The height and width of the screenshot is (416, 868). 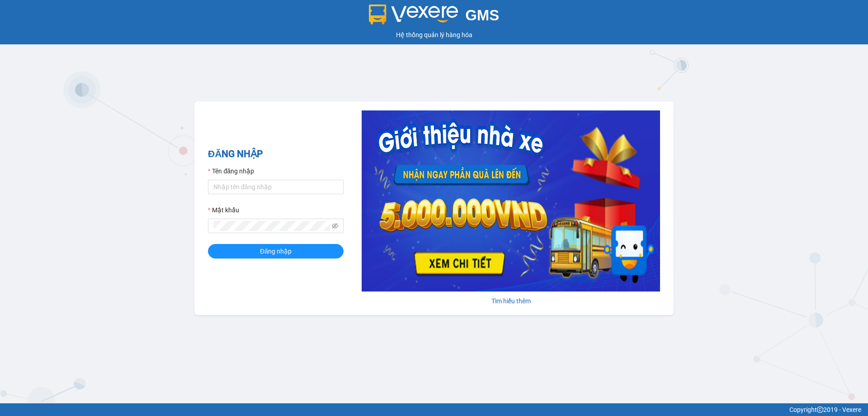 What do you see at coordinates (820, 409) in the screenshot?
I see `span: copyright` at bounding box center [820, 409].